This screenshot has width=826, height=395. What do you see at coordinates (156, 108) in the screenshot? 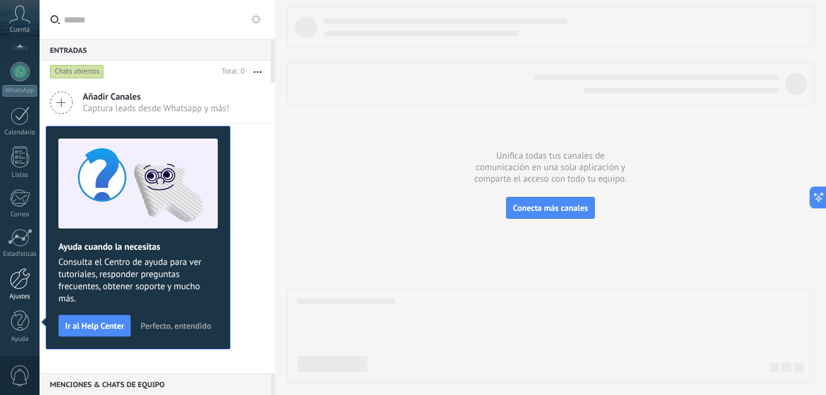
I see `span: Captura leads desde Whatsapp y más!` at bounding box center [156, 108].